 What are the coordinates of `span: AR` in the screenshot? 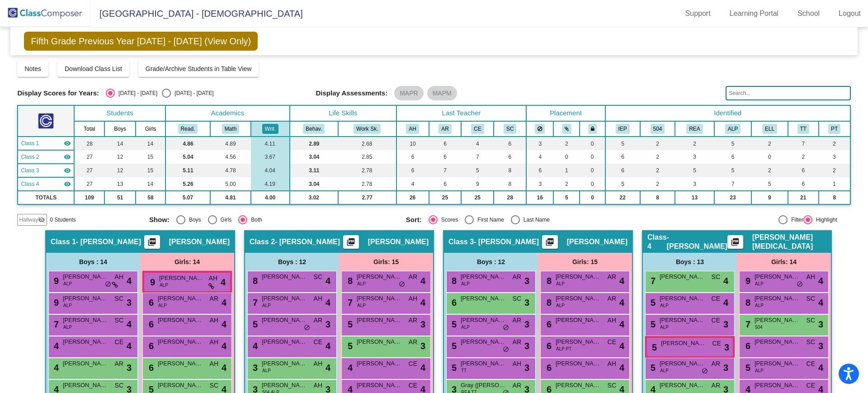 It's located at (413, 277).